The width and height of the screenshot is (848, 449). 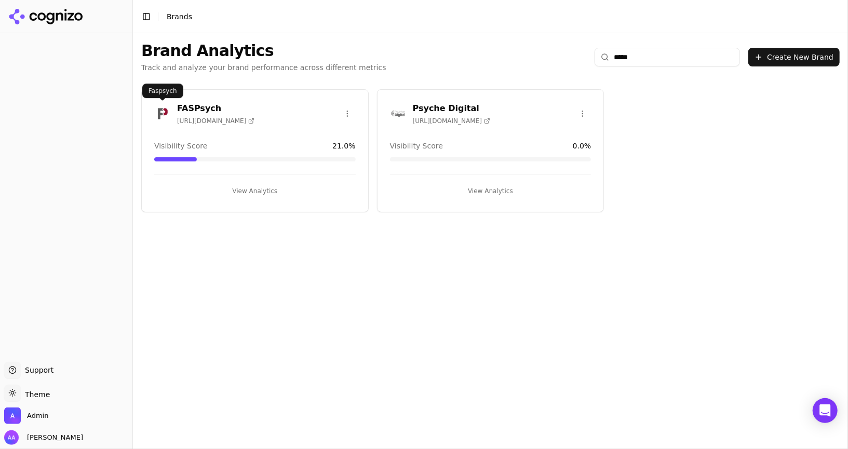 I want to click on button: Create New Brand, so click(x=794, y=57).